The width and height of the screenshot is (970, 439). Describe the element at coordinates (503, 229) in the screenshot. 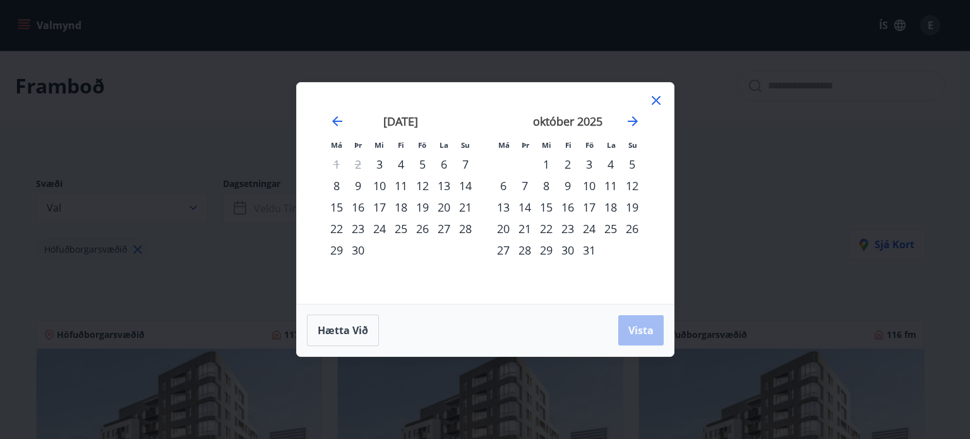

I see `td: Choose mánudagur, 20. október 2025 as your check-in date. It’s available.` at that location.